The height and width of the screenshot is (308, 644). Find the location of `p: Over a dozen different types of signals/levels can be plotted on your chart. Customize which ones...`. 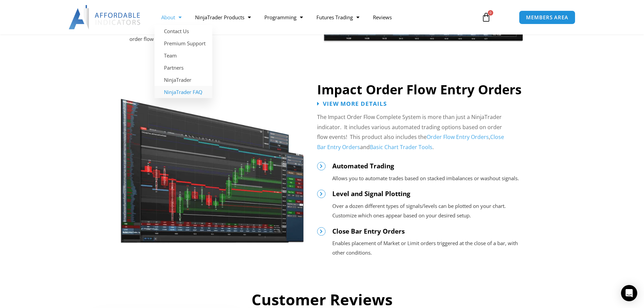

p: Over a dozen different types of signals/levels can be plotted on your chart. Customize which ones... is located at coordinates (431, 211).